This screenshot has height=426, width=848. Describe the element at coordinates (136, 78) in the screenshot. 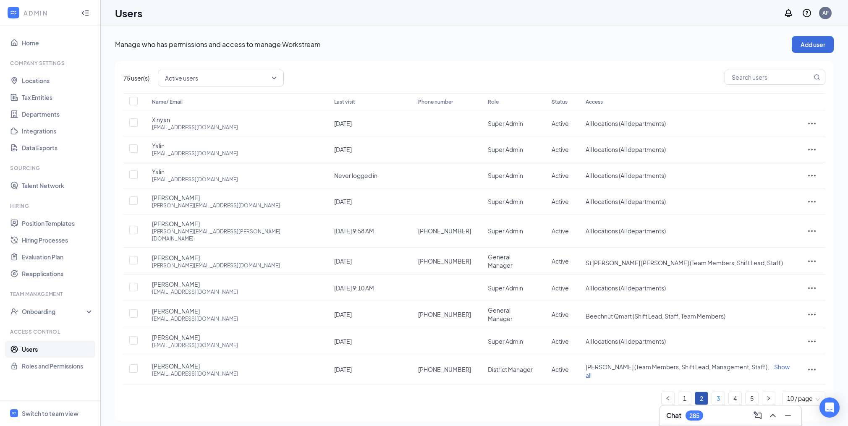

I see `span: 75 user(s)` at that location.